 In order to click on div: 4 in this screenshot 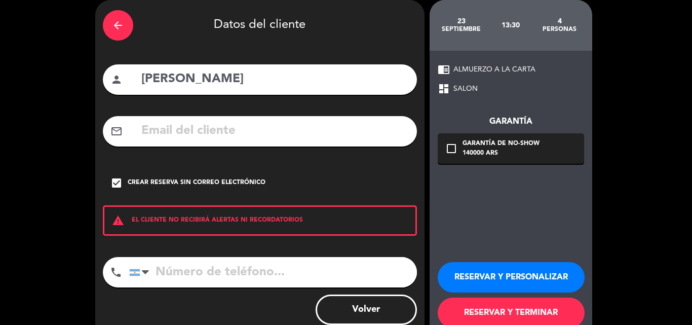, I will do `click(559, 21)`.